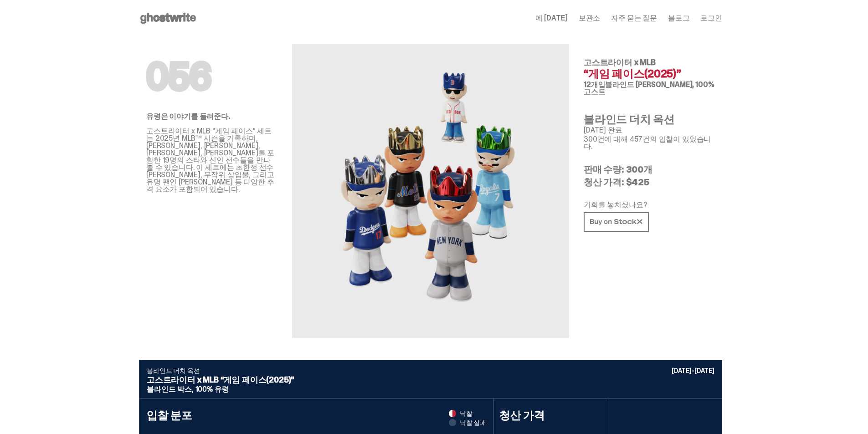 The width and height of the screenshot is (868, 434). What do you see at coordinates (617, 183) in the screenshot?
I see `font: 청산 가격: $425` at bounding box center [617, 183].